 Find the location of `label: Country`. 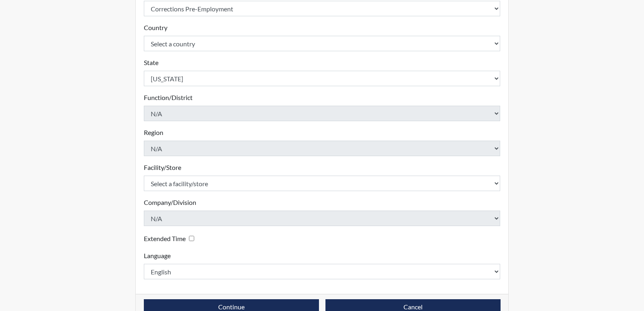

label: Country is located at coordinates (156, 28).